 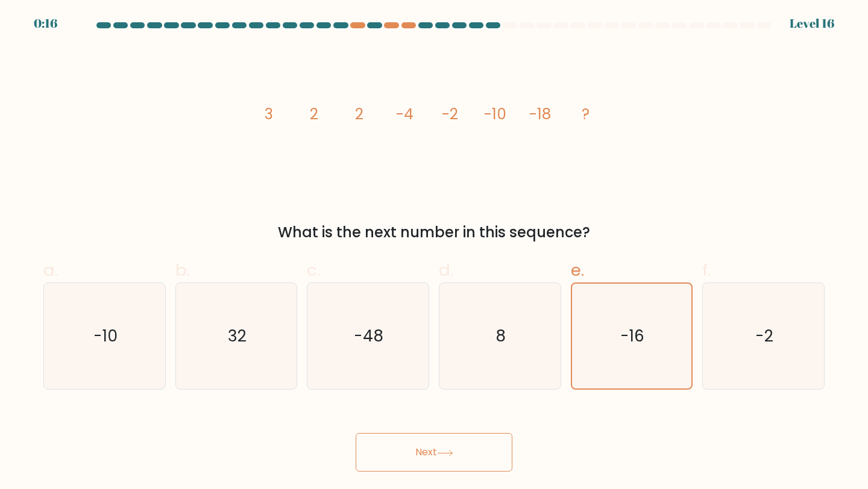 I want to click on text: -16, so click(x=632, y=336).